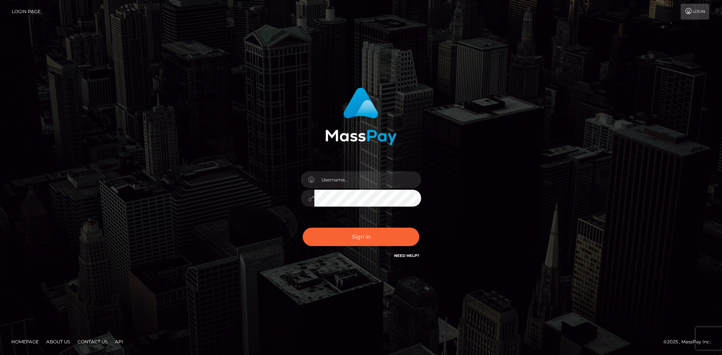  Describe the element at coordinates (368, 180) in the screenshot. I see `input: Username...` at that location.